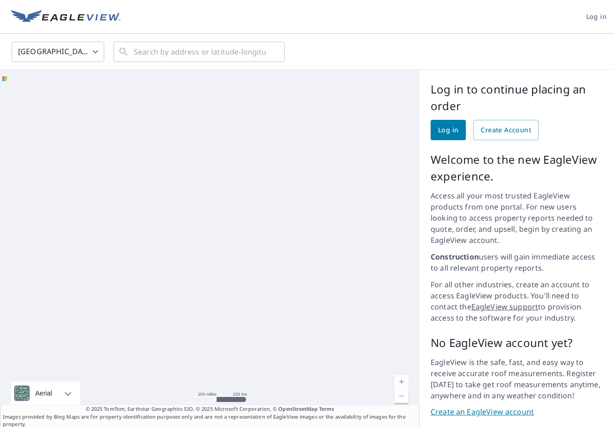  What do you see at coordinates (402, 396) in the screenshot?
I see `a: Current Level 5, Zoom Out` at bounding box center [402, 396].